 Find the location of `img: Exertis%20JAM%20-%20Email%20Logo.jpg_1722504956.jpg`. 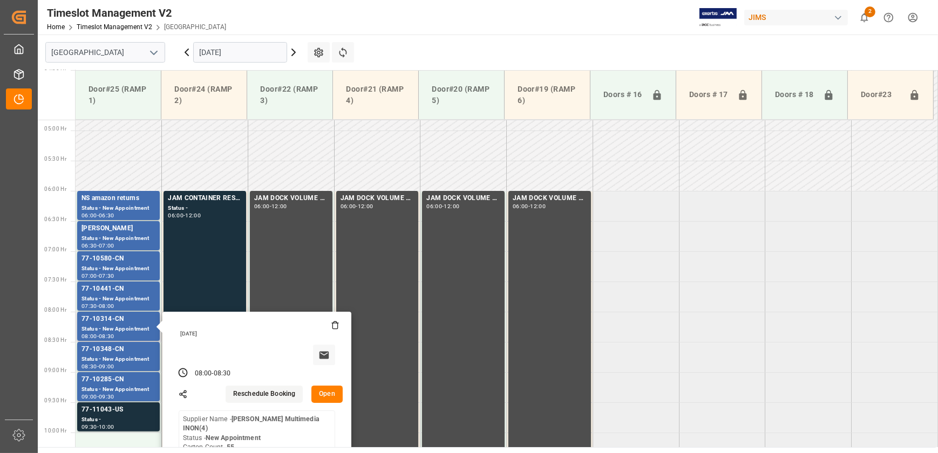

img: Exertis%20JAM%20-%20Email%20Logo.jpg_1722504956.jpg is located at coordinates (718, 17).